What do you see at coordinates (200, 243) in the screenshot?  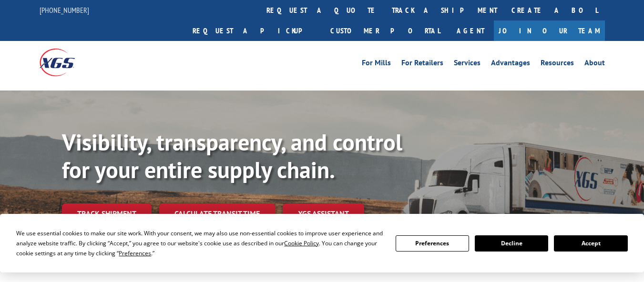 I see `div: We use essential cookies to make our site work. With your consent, we may also use non-essential ...` at bounding box center [200, 243].